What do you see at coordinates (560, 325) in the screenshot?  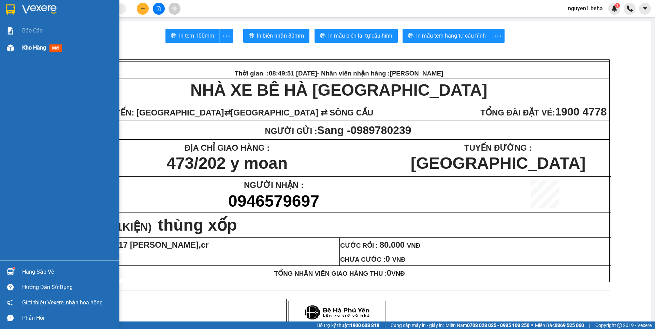 I see `span: Miền Bắc` at bounding box center [560, 325].